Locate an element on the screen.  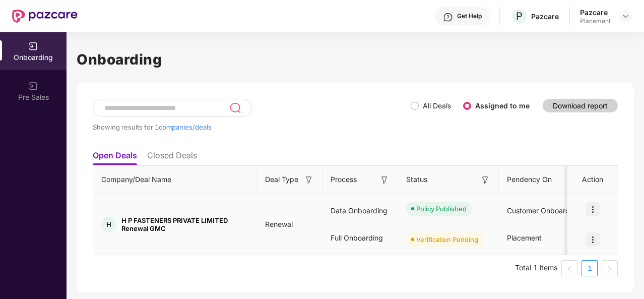
span: Customer Onboarding is located at coordinates (543, 210).